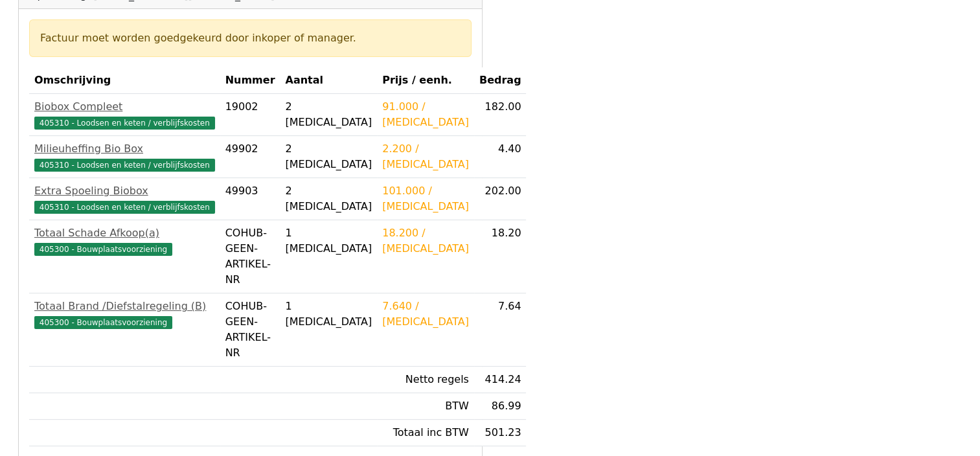 This screenshot has height=456, width=980. Describe the element at coordinates (124, 241) in the screenshot. I see `a: Totaal Schade Afkoop(a)405300 - Bouwplaatsvoorziening` at that location.